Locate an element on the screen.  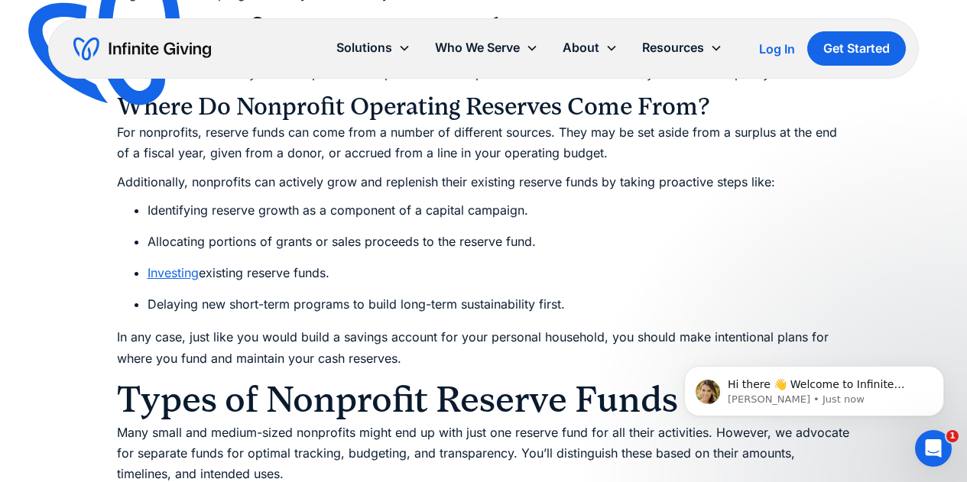
p: For nonprofits, reserve funds can come from a number of different sources. They may be set aside ... is located at coordinates (484, 143).